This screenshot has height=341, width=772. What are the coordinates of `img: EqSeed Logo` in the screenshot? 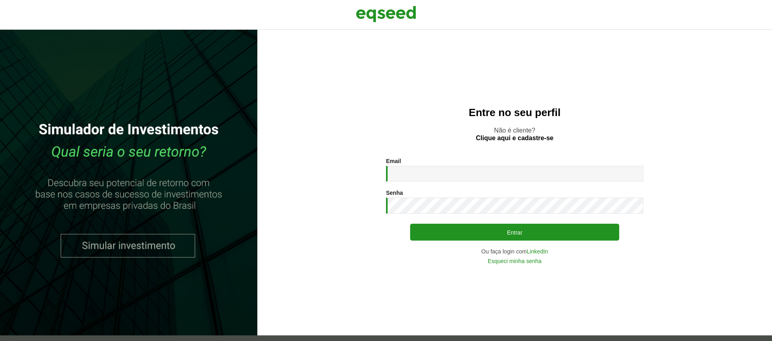 It's located at (386, 14).